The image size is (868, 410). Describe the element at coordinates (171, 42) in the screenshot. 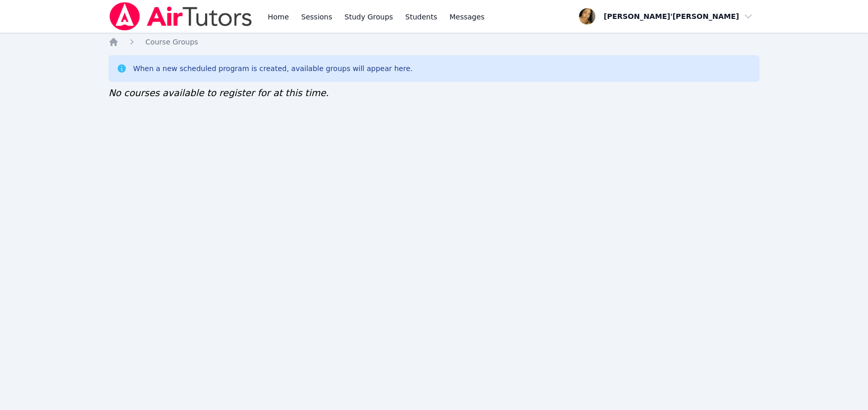

I see `a: Course Groups` at that location.